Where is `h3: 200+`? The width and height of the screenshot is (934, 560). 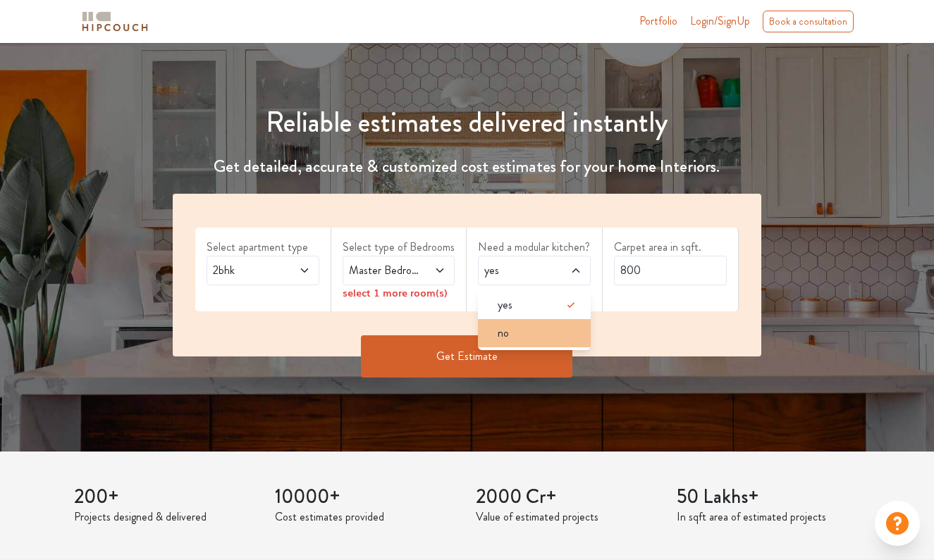 h3: 200+ is located at coordinates (165, 497).